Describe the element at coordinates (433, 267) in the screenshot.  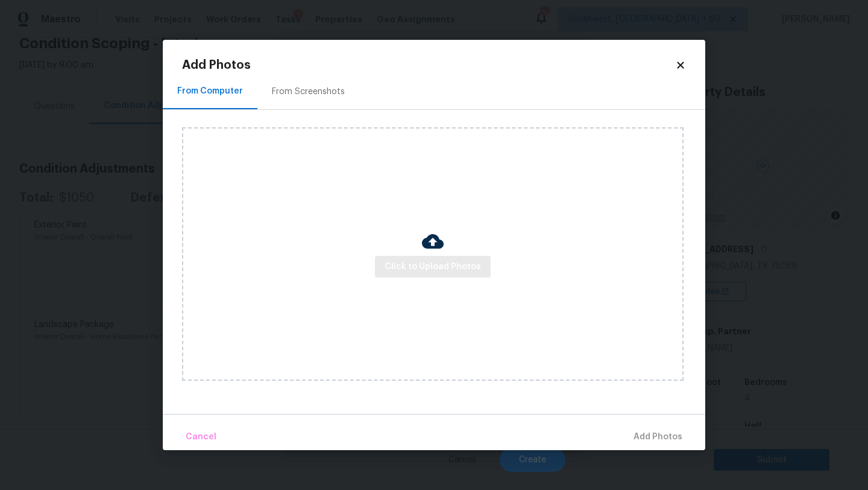
I see `span: Click to Upload Photos` at that location.